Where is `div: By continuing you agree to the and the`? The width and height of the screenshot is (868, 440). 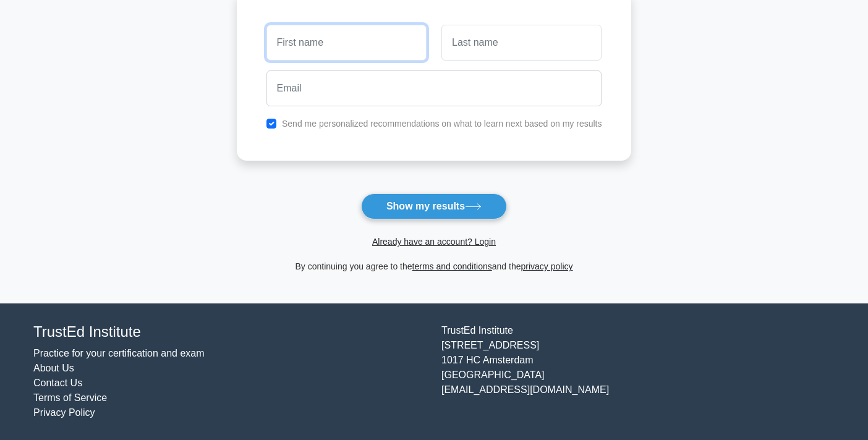 div: By continuing you agree to the and the is located at coordinates (434, 266).